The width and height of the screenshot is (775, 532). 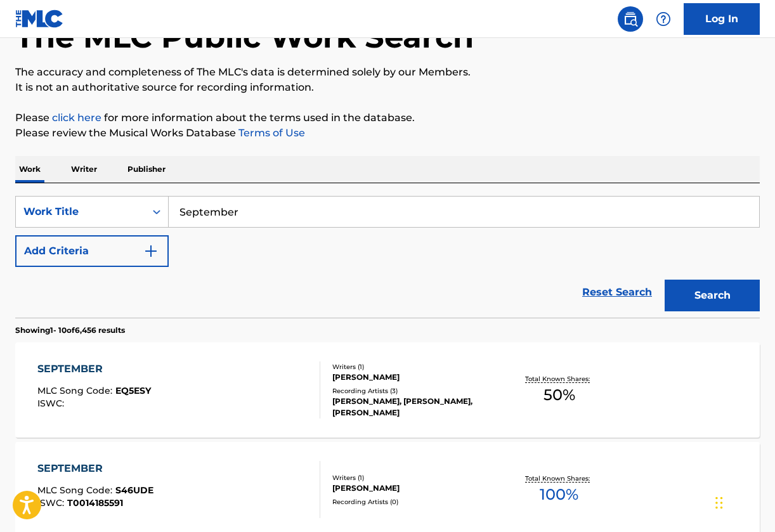 I want to click on p: It is not an authoritative source for recording information., so click(x=388, y=87).